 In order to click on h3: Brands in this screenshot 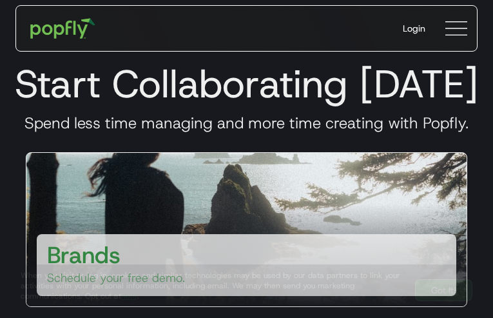, I will do `click(84, 255)`.